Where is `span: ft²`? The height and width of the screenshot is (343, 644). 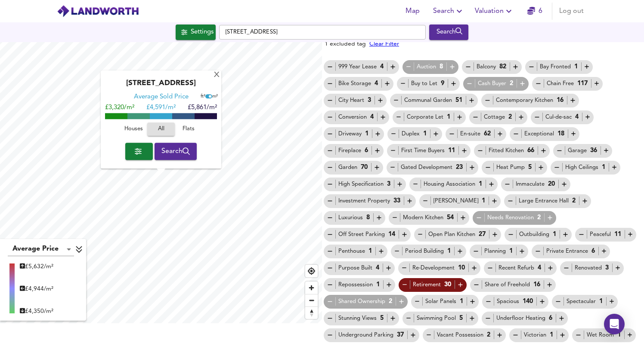
span: ft² is located at coordinates (203, 97).